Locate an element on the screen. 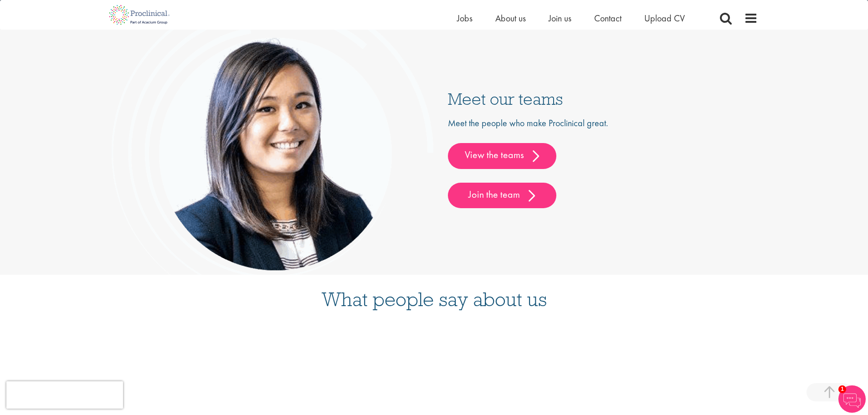  a: View the teams is located at coordinates (502, 155).